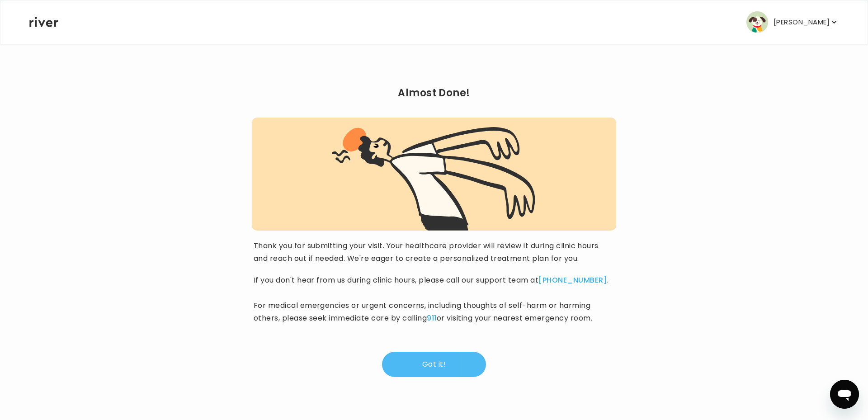 The image size is (868, 420). I want to click on p: If you don't hear from us during clinic hours, please call our support team at ., so click(431, 280).